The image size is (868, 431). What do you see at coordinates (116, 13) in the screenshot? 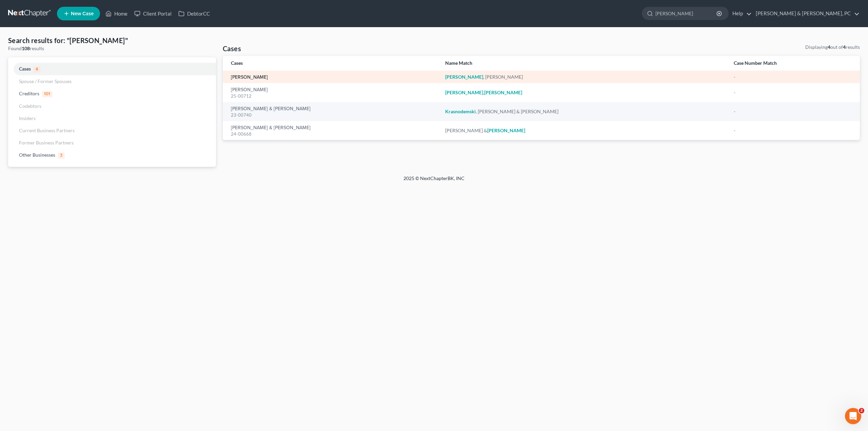
I see `a: Home` at bounding box center [116, 13].